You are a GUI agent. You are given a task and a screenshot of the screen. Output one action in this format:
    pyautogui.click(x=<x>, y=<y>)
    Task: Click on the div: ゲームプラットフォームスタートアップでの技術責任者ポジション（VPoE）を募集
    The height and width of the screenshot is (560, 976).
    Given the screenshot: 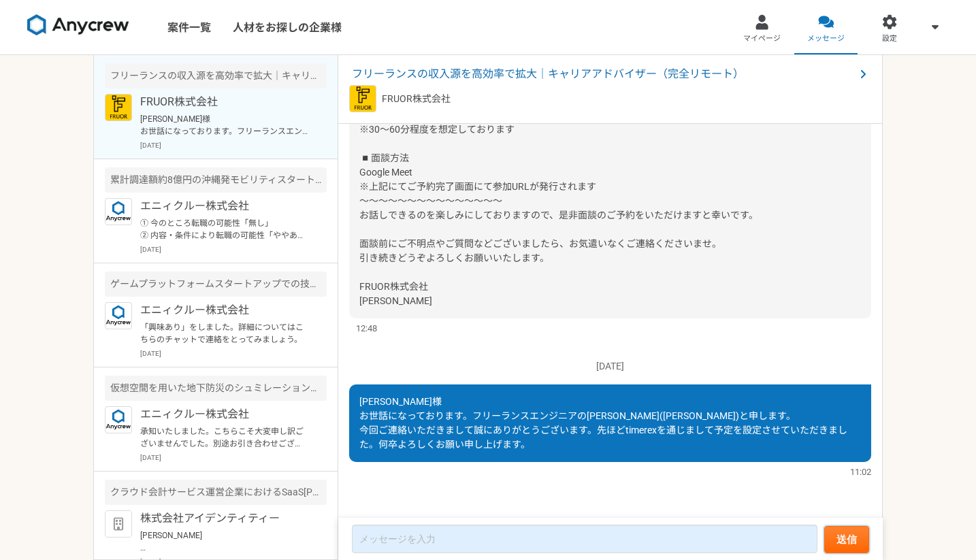 What is the action you would take?
    pyautogui.click(x=216, y=284)
    